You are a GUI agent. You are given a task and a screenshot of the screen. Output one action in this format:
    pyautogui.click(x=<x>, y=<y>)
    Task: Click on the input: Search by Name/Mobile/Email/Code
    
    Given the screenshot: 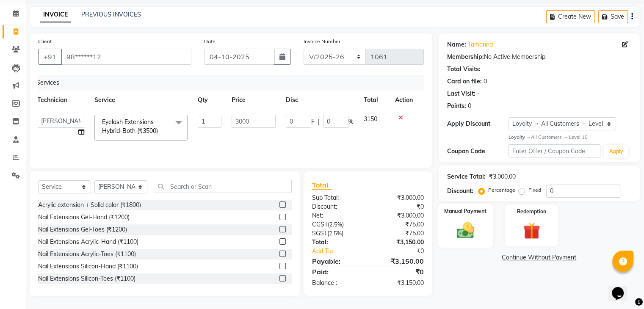 What is the action you would take?
    pyautogui.click(x=126, y=57)
    